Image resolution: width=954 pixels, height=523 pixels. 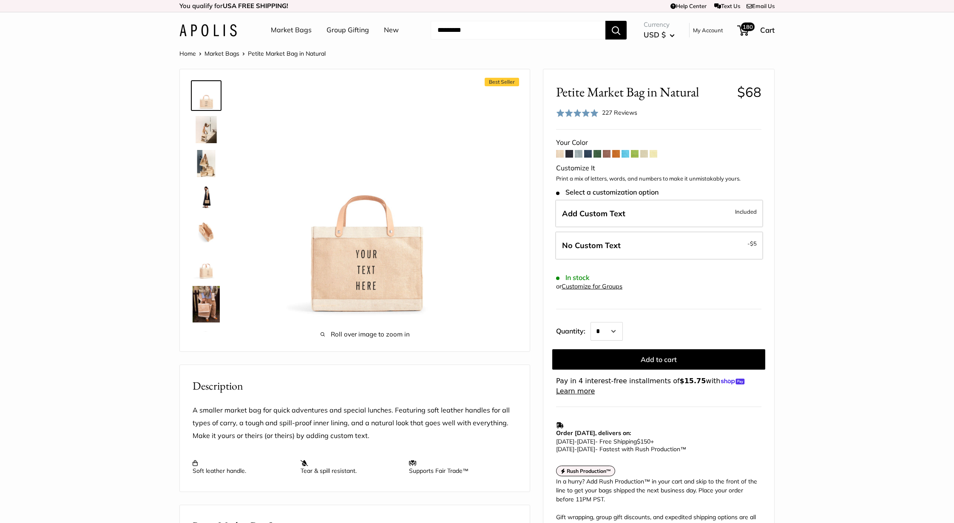 I want to click on img: description_Spacious inner area with room for everything., so click(x=206, y=232).